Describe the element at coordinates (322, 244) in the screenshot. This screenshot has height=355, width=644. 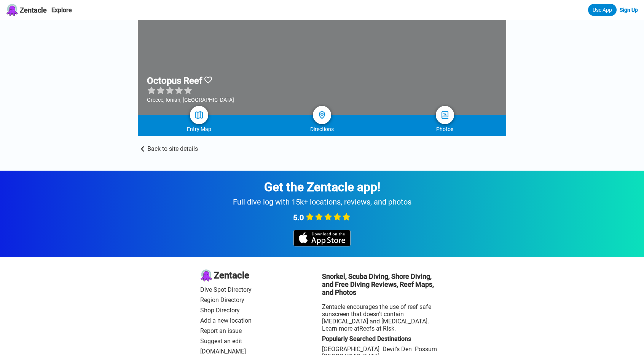
I see `a: iOS app store` at that location.